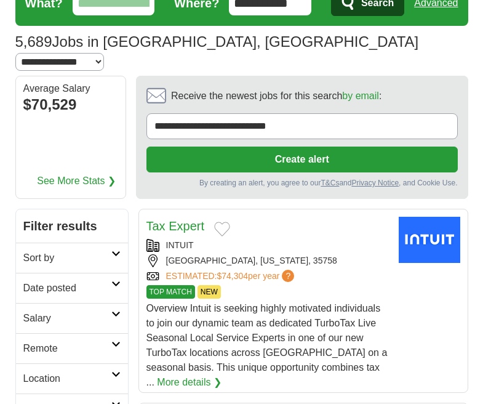 Image resolution: width=483 pixels, height=404 pixels. Describe the element at coordinates (67, 348) in the screenshot. I see `h2: Remote` at that location.